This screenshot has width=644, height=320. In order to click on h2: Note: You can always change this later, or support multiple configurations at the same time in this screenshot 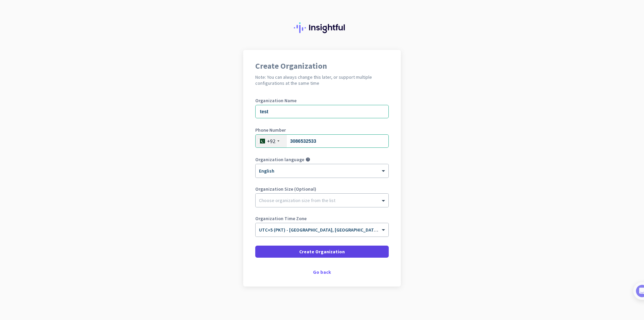, I will do `click(322, 80)`.